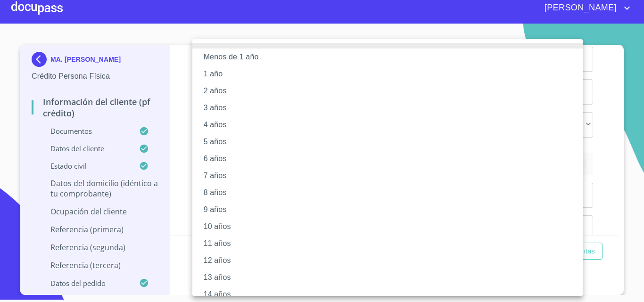 The height and width of the screenshot is (302, 644). What do you see at coordinates (390, 176) in the screenshot?
I see `li: 7 años` at bounding box center [390, 176].